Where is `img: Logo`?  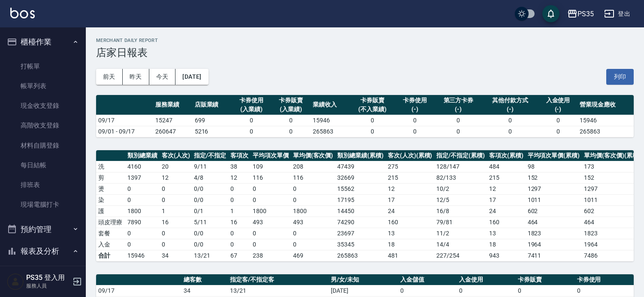
img: Logo is located at coordinates (22, 13).